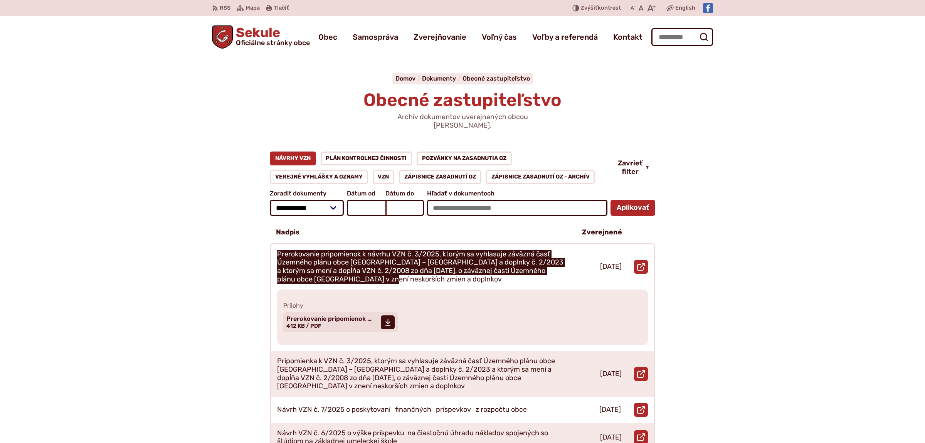  Describe the element at coordinates (293, 158) in the screenshot. I see `a: Návrhy VZN` at that location.